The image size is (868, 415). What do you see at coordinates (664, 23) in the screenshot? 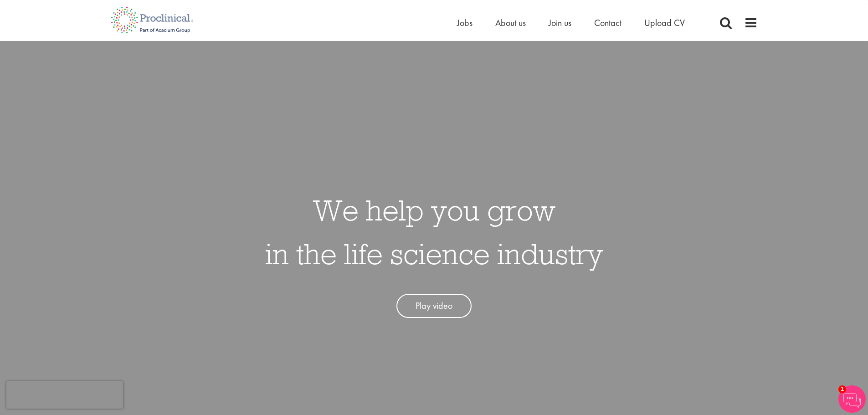
I see `a: Upload CV` at bounding box center [664, 23].